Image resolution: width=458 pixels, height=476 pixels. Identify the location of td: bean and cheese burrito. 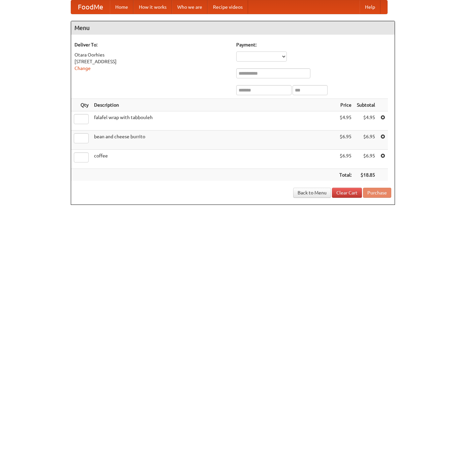
(214, 140).